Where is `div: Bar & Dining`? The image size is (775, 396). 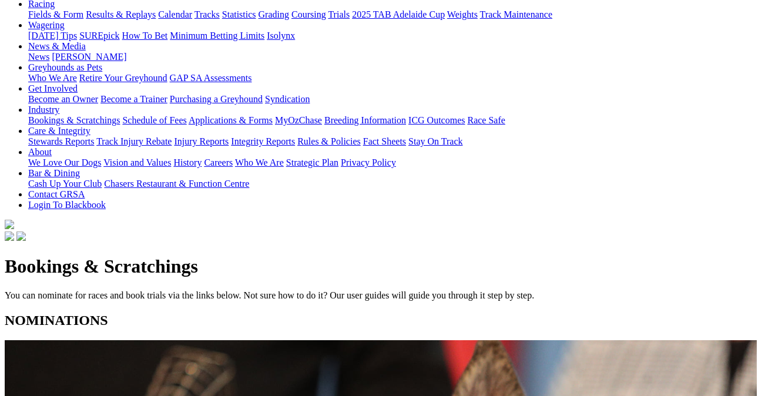 div: Bar & Dining is located at coordinates (399, 184).